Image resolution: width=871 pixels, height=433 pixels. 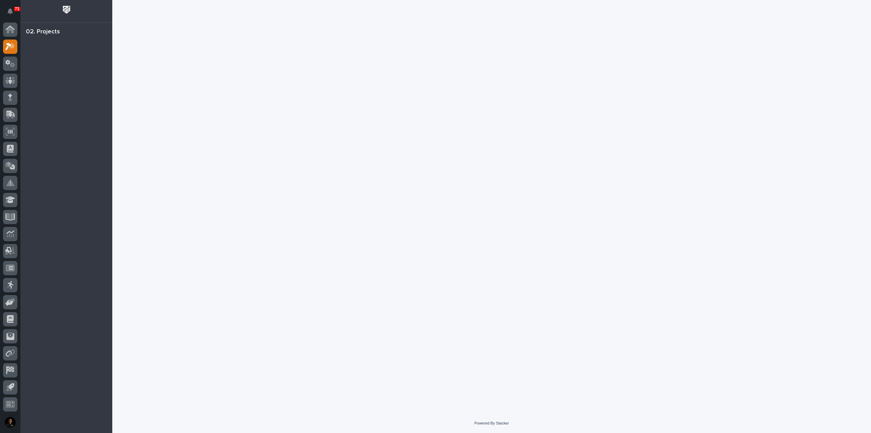 What do you see at coordinates (17, 9) in the screenshot?
I see `p: 71` at bounding box center [17, 9].